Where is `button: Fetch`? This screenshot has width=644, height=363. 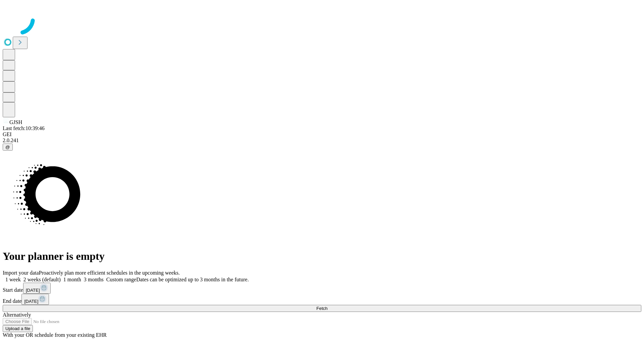
button: Fetch is located at coordinates (322, 308).